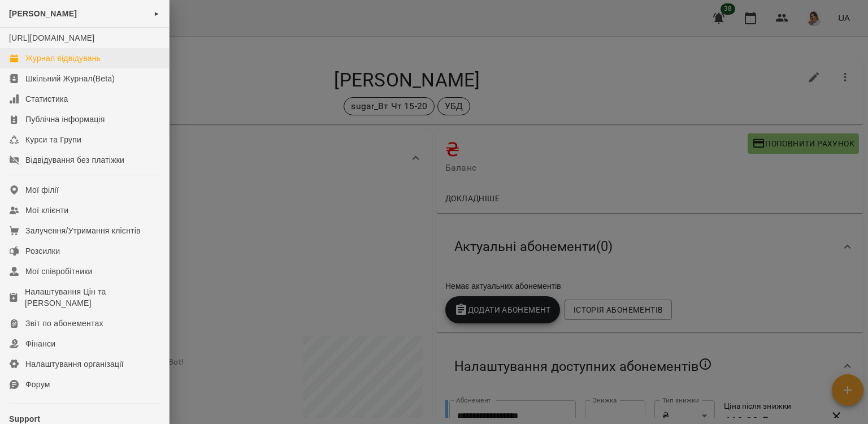 This screenshot has width=868, height=424. I want to click on div: Журнал відвідувань, so click(62, 58).